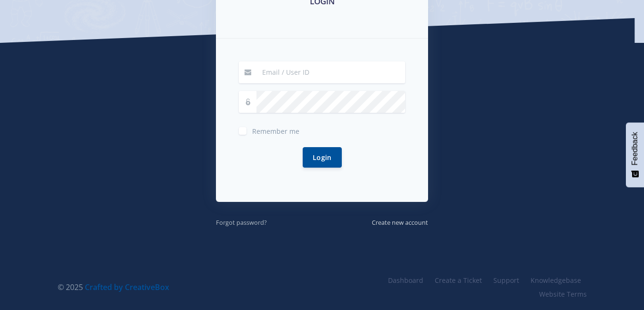 The height and width of the screenshot is (310, 644). Describe the element at coordinates (331, 73) in the screenshot. I see `input: Email / User ID` at that location.